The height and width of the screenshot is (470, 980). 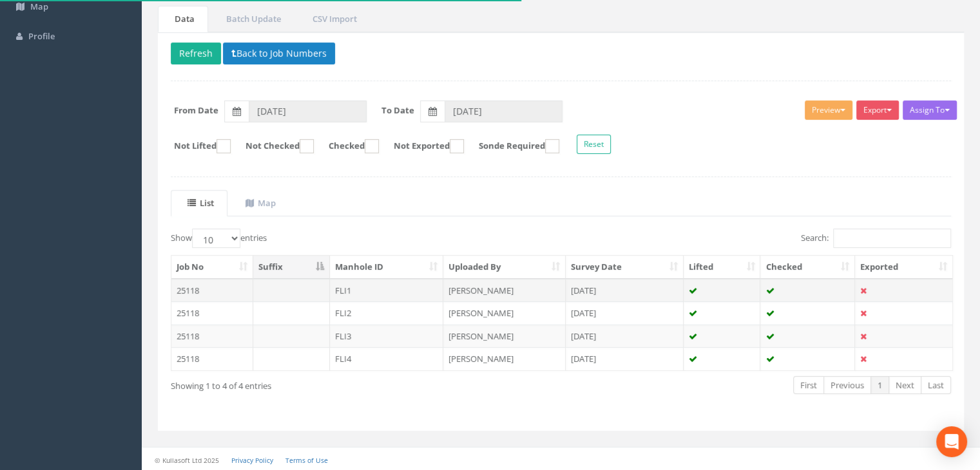 I want to click on a: Data, so click(x=183, y=19).